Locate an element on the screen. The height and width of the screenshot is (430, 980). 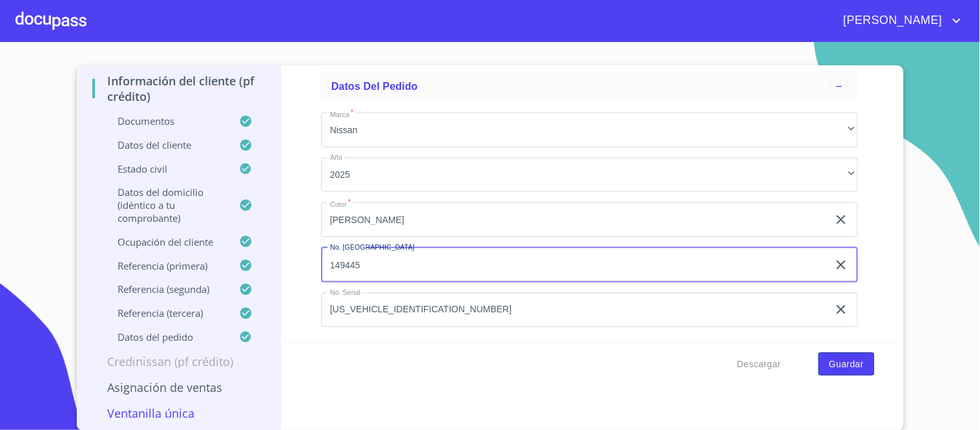
p: Datos del domicilio (idéntico a tu comprobante) is located at coordinates (166, 205).